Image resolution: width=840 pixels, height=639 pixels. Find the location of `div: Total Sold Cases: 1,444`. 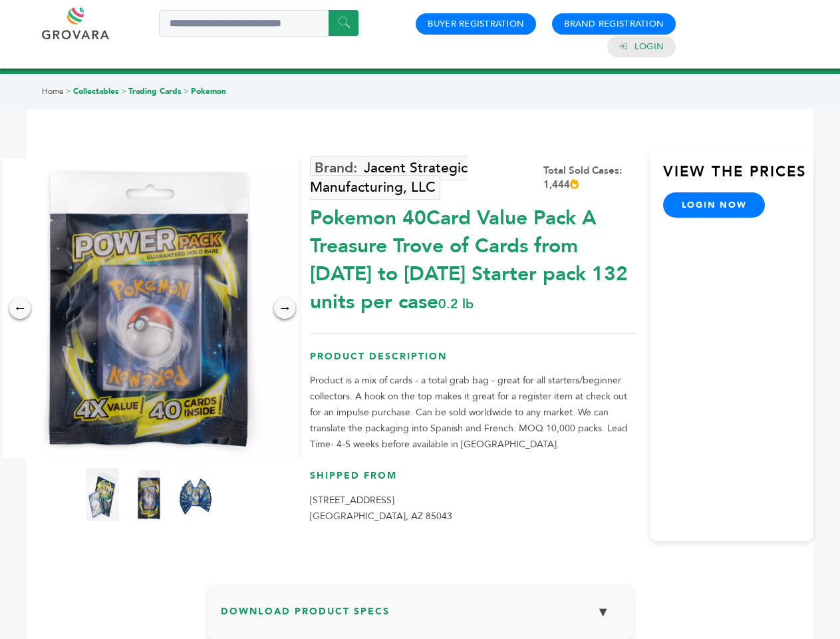

div: Total Sold Cases: 1,444 is located at coordinates (590, 178).